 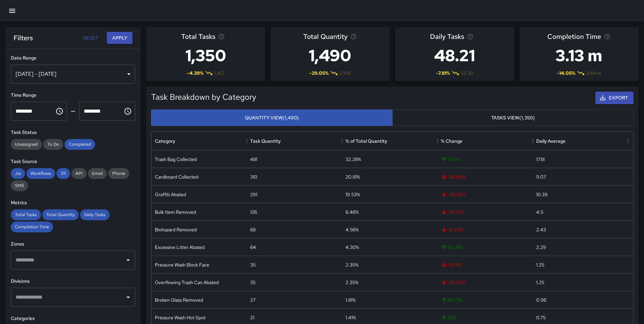 I want to click on span: API, so click(x=79, y=173).